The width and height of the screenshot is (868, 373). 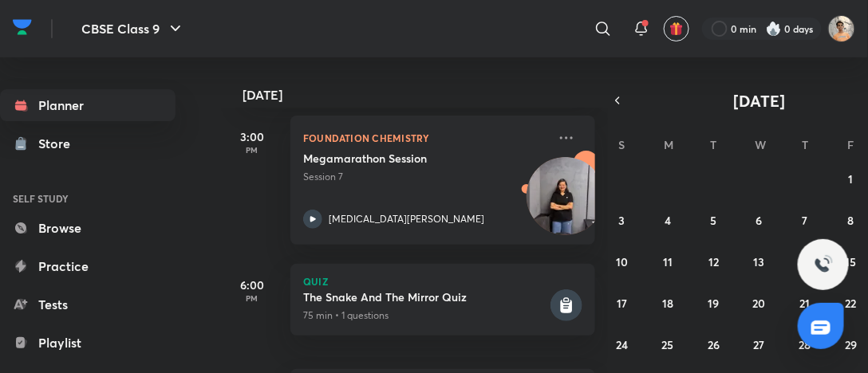 What do you see at coordinates (622, 302) in the screenshot?
I see `button: August 17, 2025` at bounding box center [622, 302].